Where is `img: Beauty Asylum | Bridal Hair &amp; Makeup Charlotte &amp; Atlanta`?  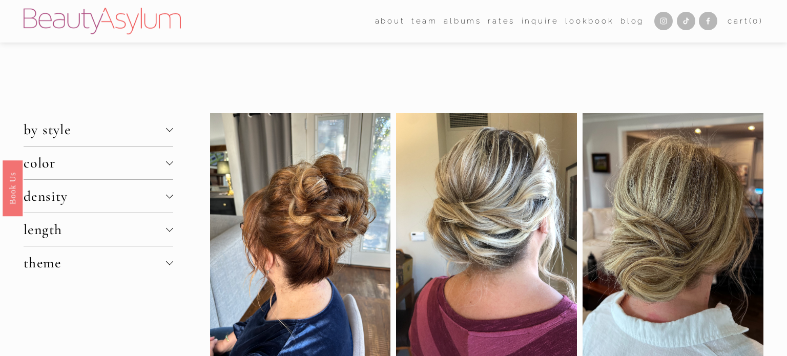
img: Beauty Asylum | Bridal Hair &amp; Makeup Charlotte &amp; Atlanta is located at coordinates (102, 21).